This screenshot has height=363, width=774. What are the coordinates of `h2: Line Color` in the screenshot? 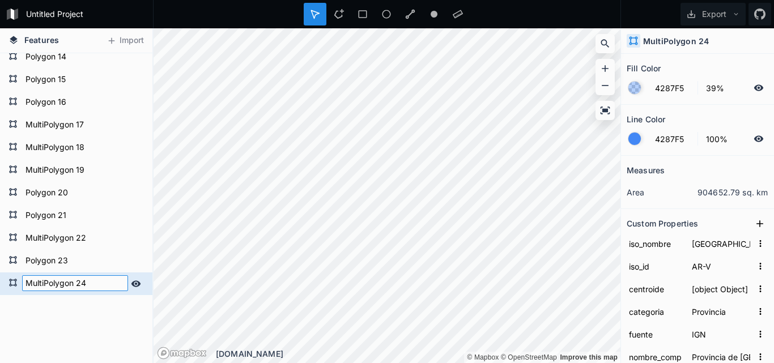 It's located at (646, 119).